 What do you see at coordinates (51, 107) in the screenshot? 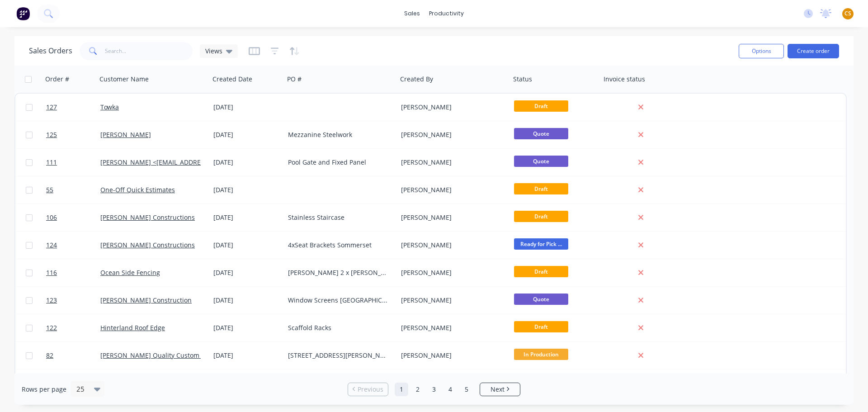
I see `span: 127` at bounding box center [51, 107].